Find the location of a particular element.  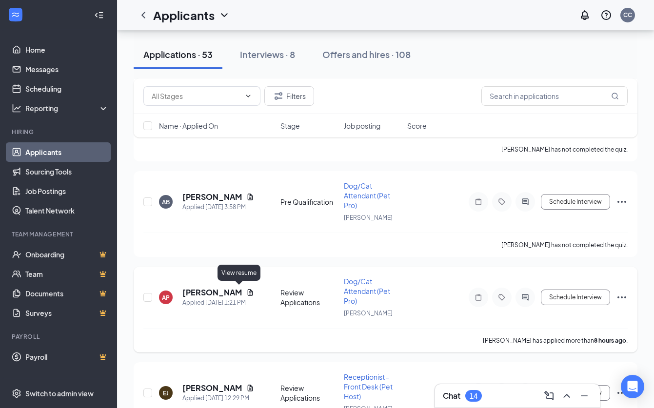

a: ChevronLeft is located at coordinates (143, 15).